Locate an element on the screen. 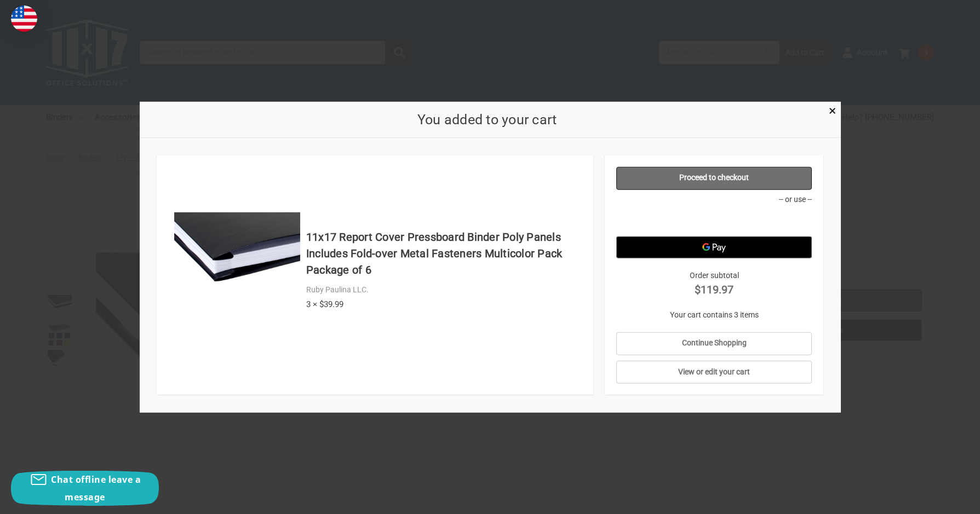 The image size is (980, 514). a: Close is located at coordinates (832, 110).